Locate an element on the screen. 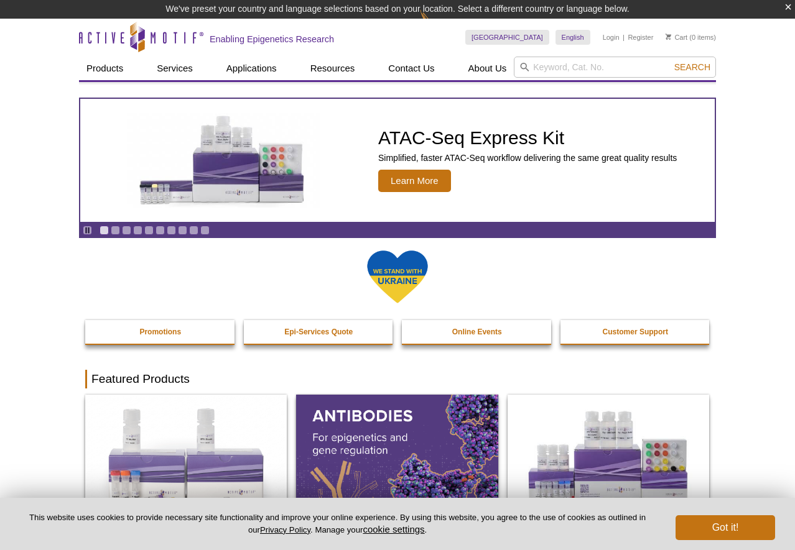 The image size is (795, 550). p: Simplified, faster ATAC-Seq workflow delivering the same great quality results is located at coordinates (527, 158).